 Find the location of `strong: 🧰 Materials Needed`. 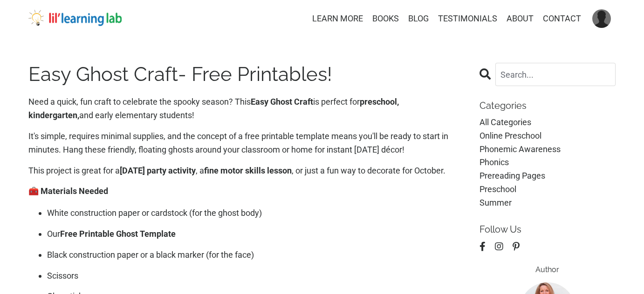

strong: 🧰 Materials Needed is located at coordinates (68, 191).